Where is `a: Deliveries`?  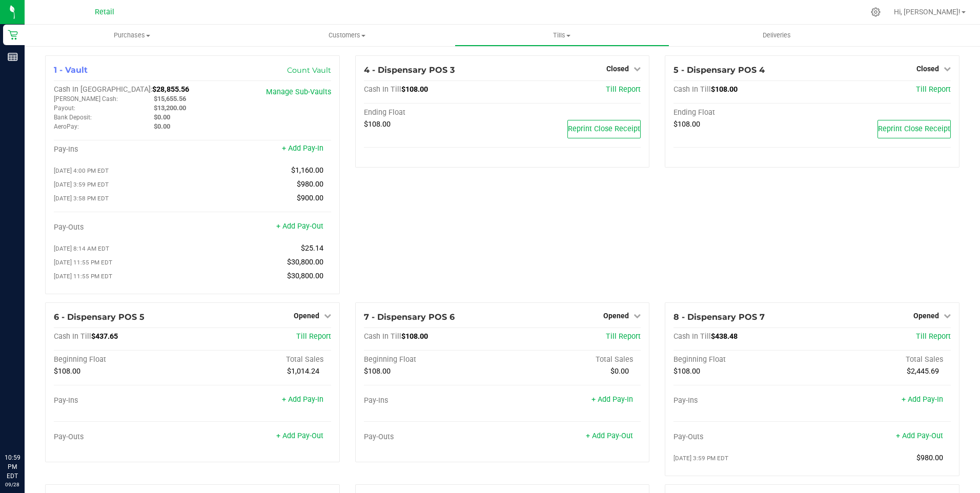
a: Deliveries is located at coordinates (777, 35).